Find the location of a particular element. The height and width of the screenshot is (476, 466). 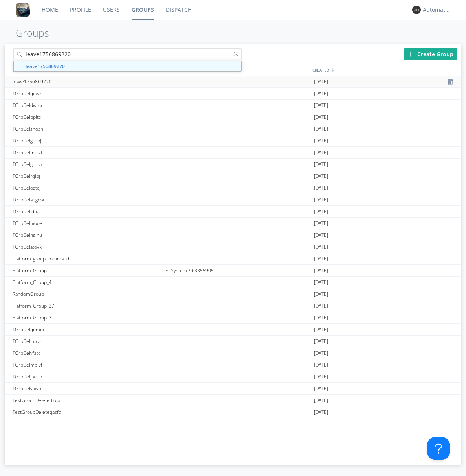

div: TGrpDelatovk is located at coordinates (85, 247).